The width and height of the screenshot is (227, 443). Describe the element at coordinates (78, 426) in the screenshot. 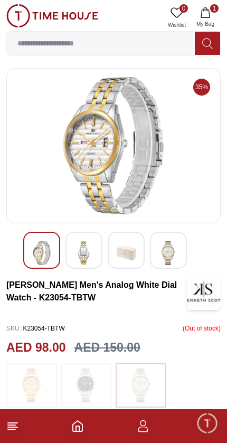

I see `a: Home` at that location.